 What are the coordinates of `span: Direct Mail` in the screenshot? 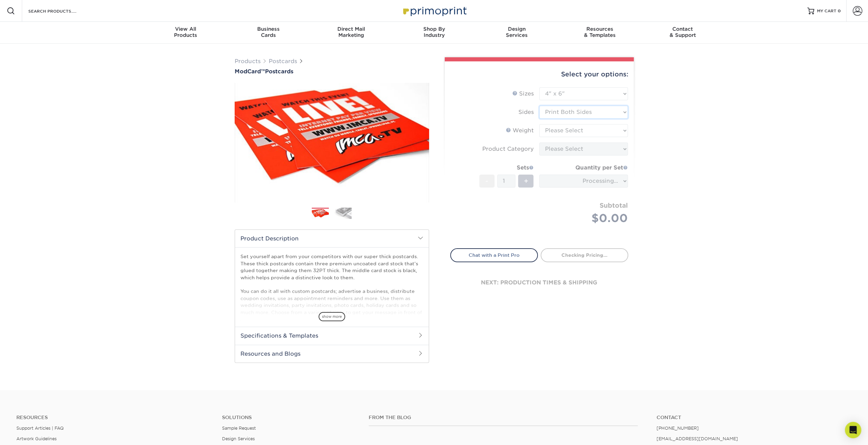 It's located at (351, 29).